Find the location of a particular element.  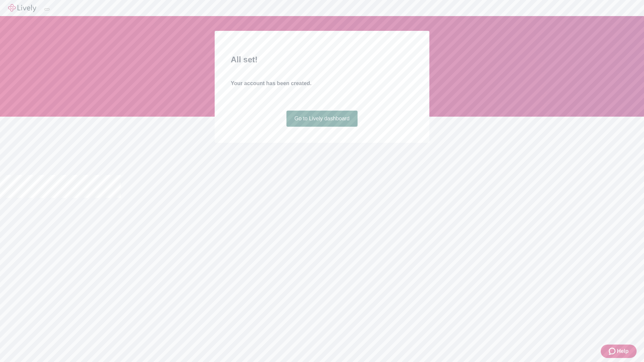

svg: Zendesk support icon is located at coordinates (613, 352).